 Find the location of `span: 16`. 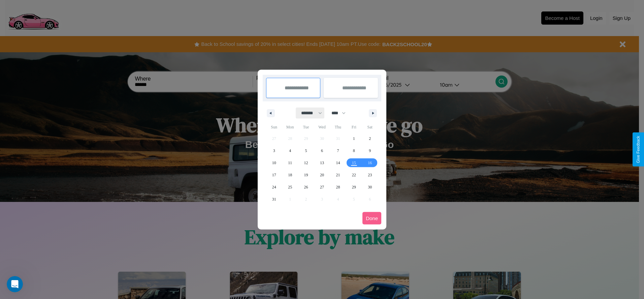

span: 16 is located at coordinates (370, 162).